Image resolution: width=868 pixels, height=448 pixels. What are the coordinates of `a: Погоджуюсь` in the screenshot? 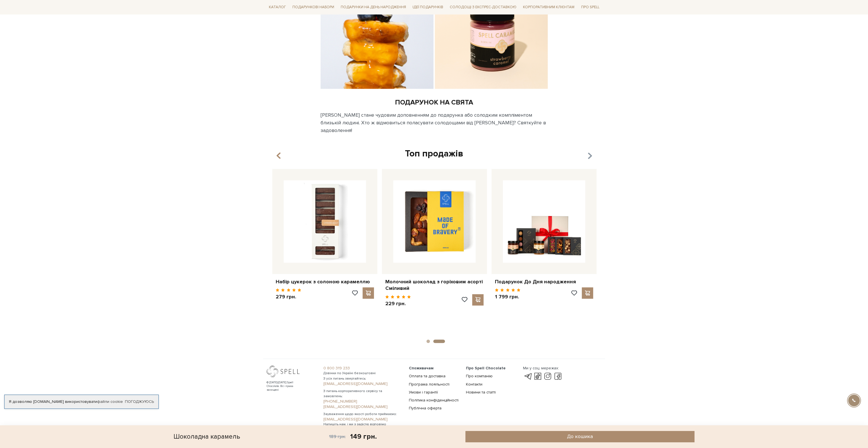 It's located at (139, 402).